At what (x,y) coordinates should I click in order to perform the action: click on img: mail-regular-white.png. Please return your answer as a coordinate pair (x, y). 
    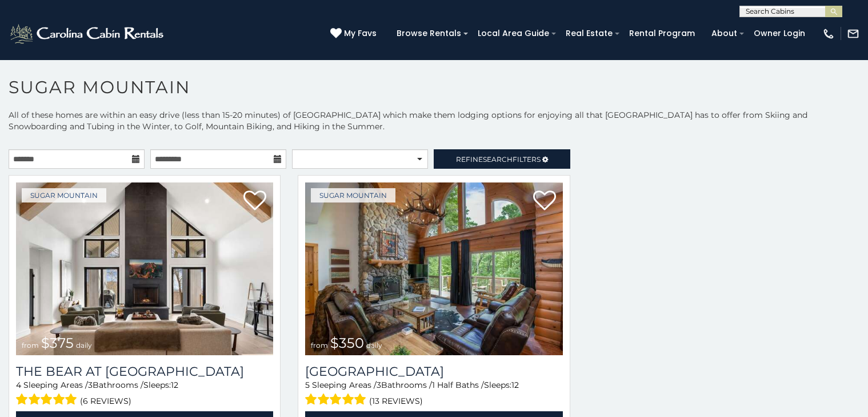
    Looking at the image, I should click on (853, 34).